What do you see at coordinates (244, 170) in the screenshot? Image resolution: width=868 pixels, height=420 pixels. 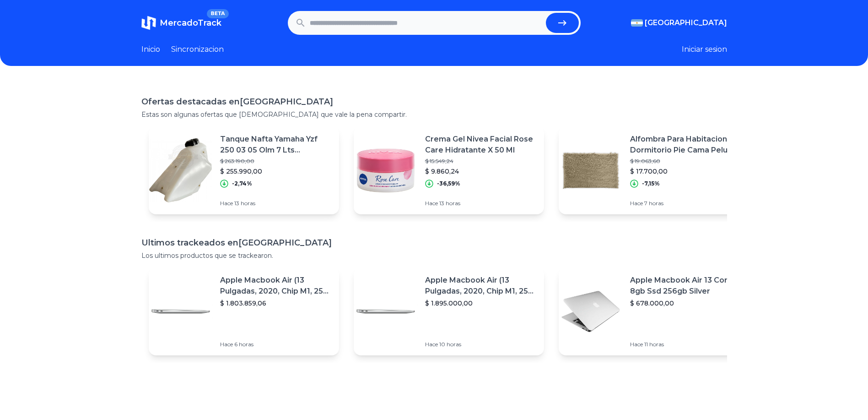 I see `a: Featured imageTanque Nafta Yamaha Yzf 250 03 05 Olm 7 Lts Reforzado Rider$ 263.190,00$ 255.990,00...` at bounding box center [244, 170].